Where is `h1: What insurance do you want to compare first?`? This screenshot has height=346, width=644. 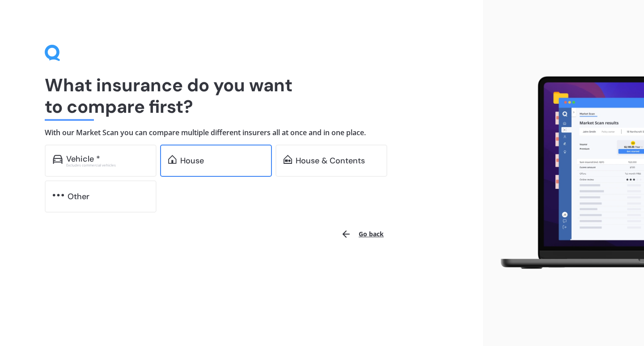 h1: What insurance do you want to compare first? is located at coordinates (241, 96).